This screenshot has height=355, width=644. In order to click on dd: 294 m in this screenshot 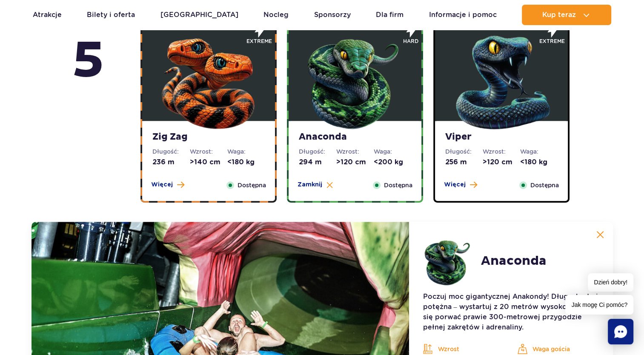, I will do `click(317, 162)`.